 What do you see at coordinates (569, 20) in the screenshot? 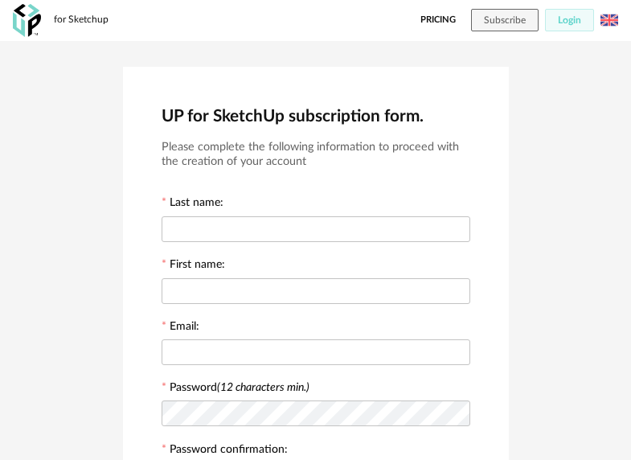
I see `span: Login` at bounding box center [569, 20].